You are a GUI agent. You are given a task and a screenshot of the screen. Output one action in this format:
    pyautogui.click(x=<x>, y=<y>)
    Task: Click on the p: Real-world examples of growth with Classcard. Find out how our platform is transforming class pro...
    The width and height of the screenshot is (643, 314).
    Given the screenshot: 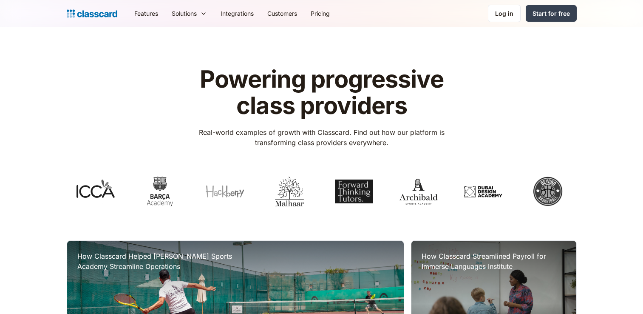 What is the action you would take?
    pyautogui.click(x=321, y=137)
    